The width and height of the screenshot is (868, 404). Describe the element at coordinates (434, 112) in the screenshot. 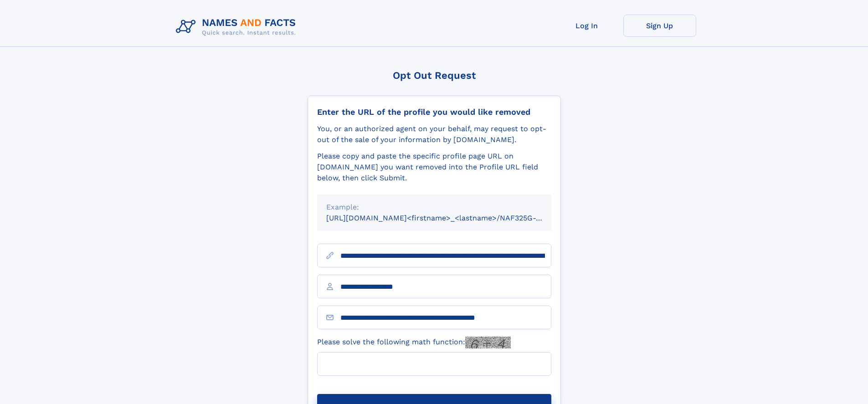

I see `div: Enter the URL of the profile you would like removed` at that location.